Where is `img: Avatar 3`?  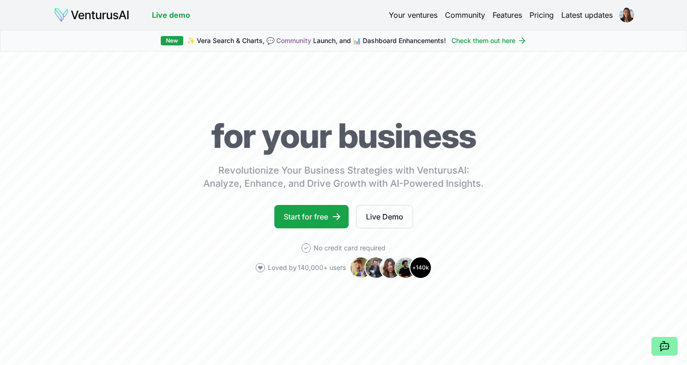 img: Avatar 3 is located at coordinates (391, 267).